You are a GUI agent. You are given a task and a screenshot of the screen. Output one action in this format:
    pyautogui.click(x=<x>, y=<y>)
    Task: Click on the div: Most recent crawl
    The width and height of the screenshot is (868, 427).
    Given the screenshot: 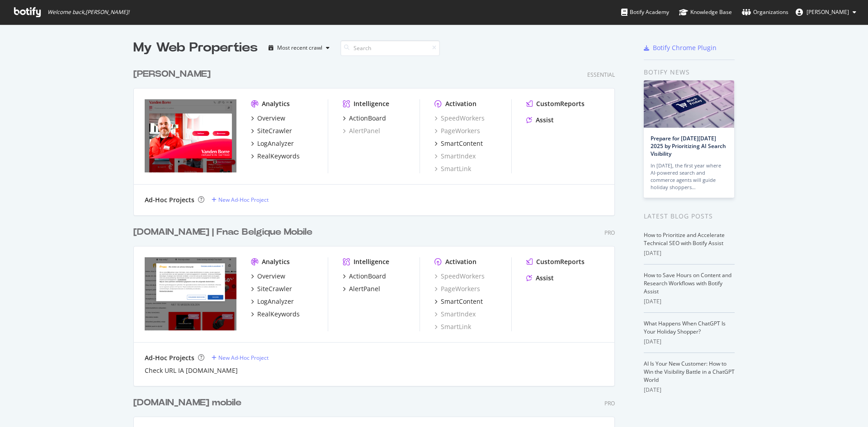 What is the action you would take?
    pyautogui.click(x=299, y=48)
    